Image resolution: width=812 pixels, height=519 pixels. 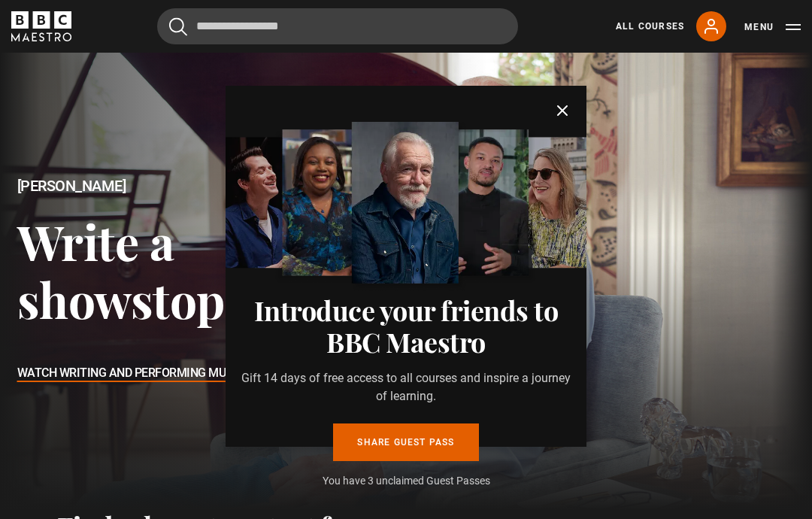 I want to click on a: Share guest pass, so click(x=406, y=443).